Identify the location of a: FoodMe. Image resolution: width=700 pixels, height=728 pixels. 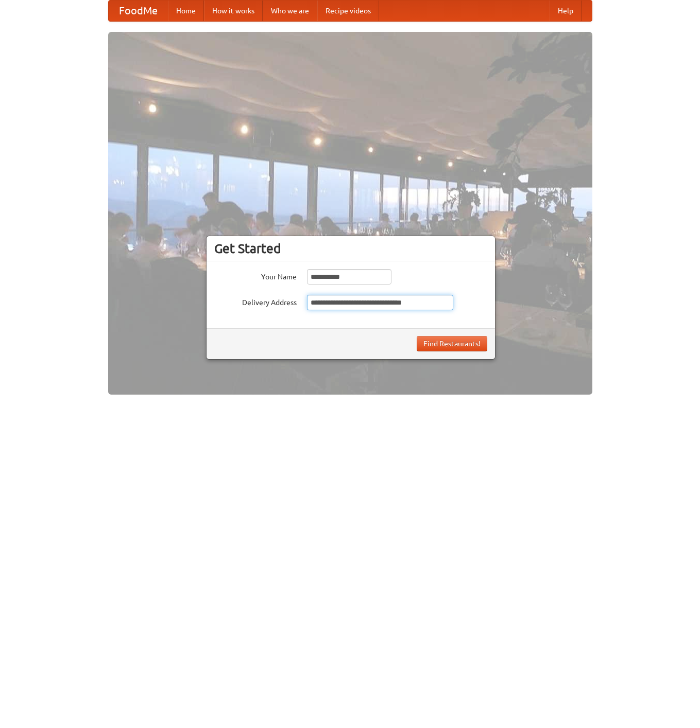
(138, 11).